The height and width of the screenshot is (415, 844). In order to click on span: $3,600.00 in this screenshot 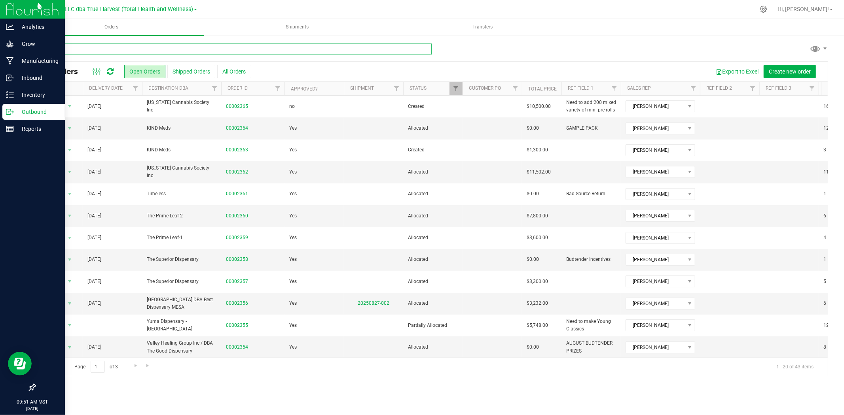, I will do `click(537, 238)`.